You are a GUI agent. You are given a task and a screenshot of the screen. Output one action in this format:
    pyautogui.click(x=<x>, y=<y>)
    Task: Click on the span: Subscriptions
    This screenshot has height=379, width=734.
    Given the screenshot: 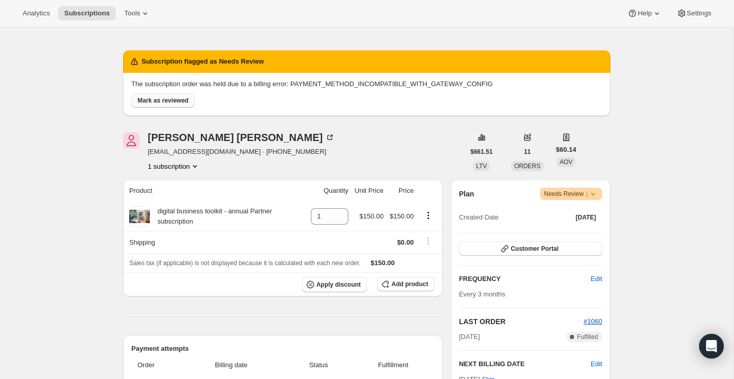 What is the action you would take?
    pyautogui.click(x=87, y=13)
    